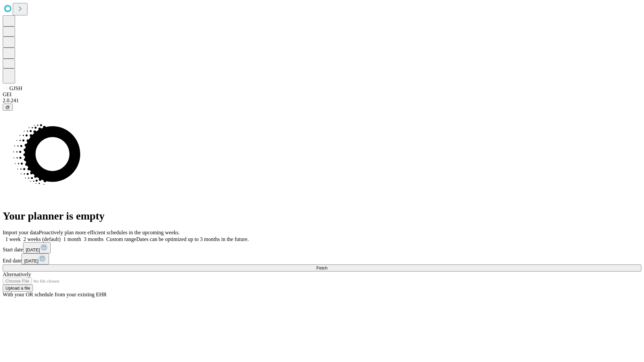 The image size is (644, 362). Describe the element at coordinates (109, 232) in the screenshot. I see `span: Proactively plan more efficient schedules in the upcoming weeks.` at that location.